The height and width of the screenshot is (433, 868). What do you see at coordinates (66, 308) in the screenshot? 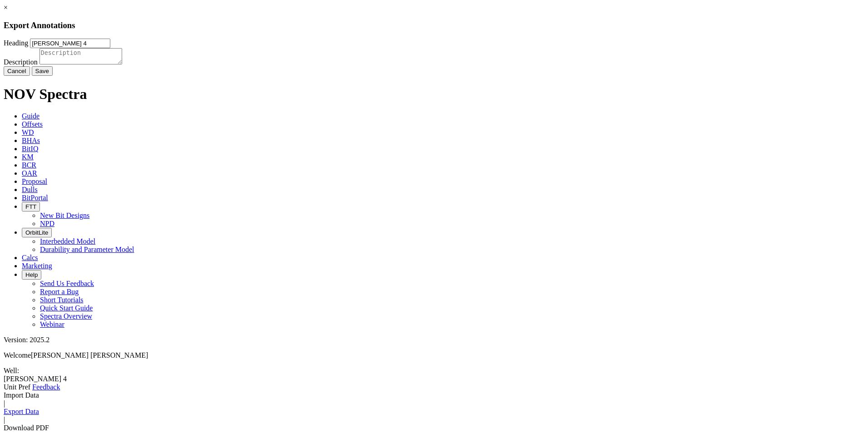
I see `a: Quick Start Guide` at bounding box center [66, 308].